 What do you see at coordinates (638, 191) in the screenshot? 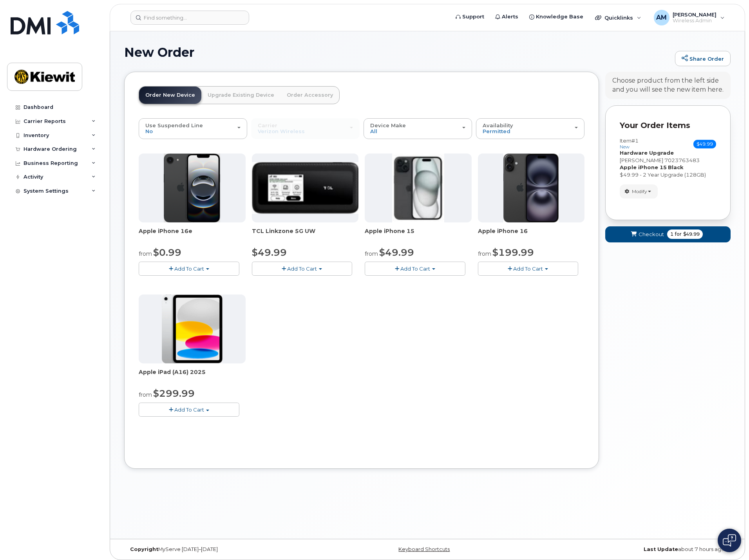
I see `button: Modify` at bounding box center [638, 191].